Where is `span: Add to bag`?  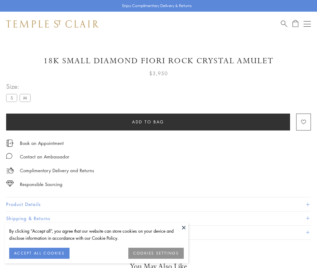 span: Add to bag is located at coordinates (148, 122).